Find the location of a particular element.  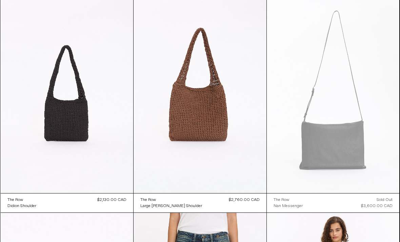

div: $2,760.00 CAD is located at coordinates (244, 200).